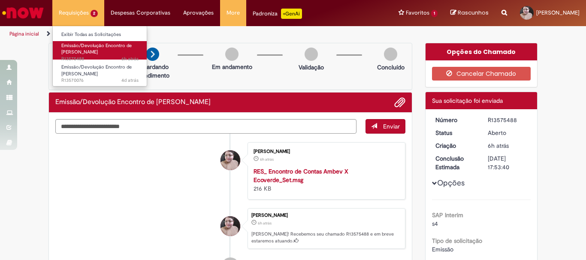  Describe the element at coordinates (100, 50) in the screenshot. I see `a: Aberto R13575488 : Emissão/Devolução Encontro de Contas Fornecedor` at that location.